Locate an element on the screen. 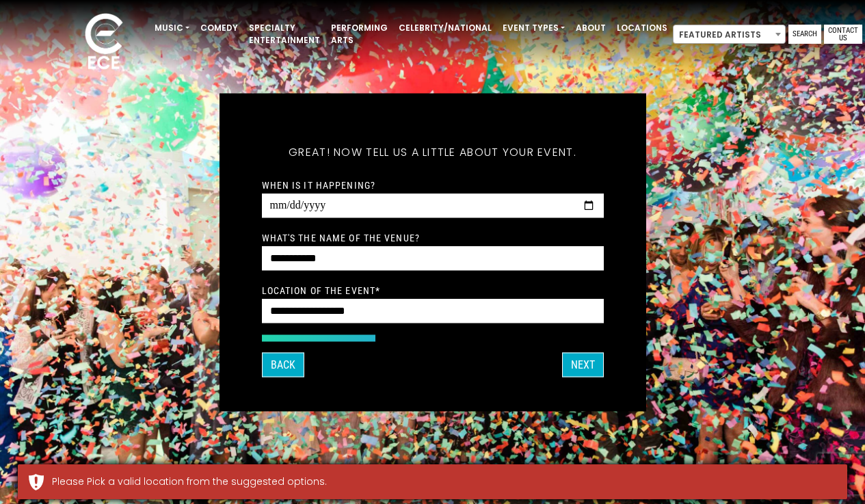 The width and height of the screenshot is (865, 504). a: Event Types is located at coordinates (533, 28).